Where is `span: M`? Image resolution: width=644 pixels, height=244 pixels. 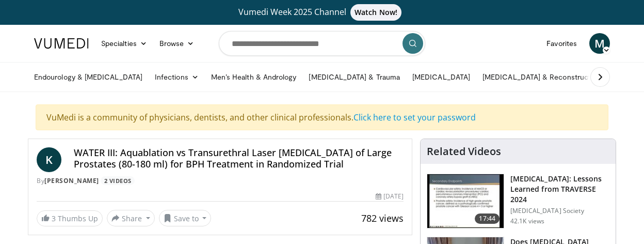 span: M is located at coordinates (600, 43).